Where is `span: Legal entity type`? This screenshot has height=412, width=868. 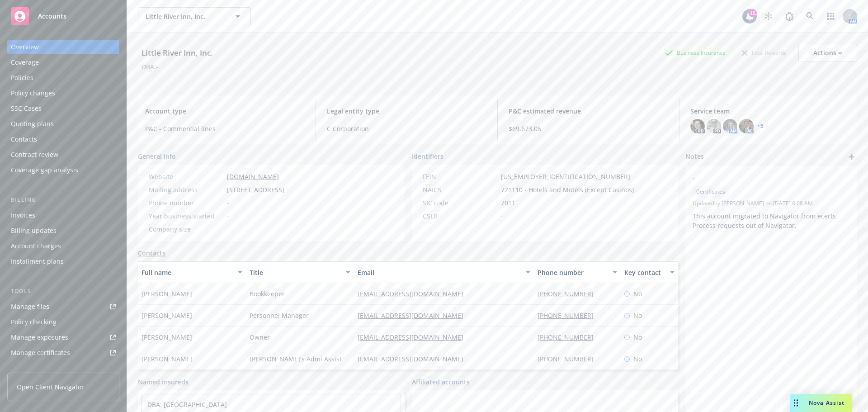
span: Legal entity type is located at coordinates (406, 111).